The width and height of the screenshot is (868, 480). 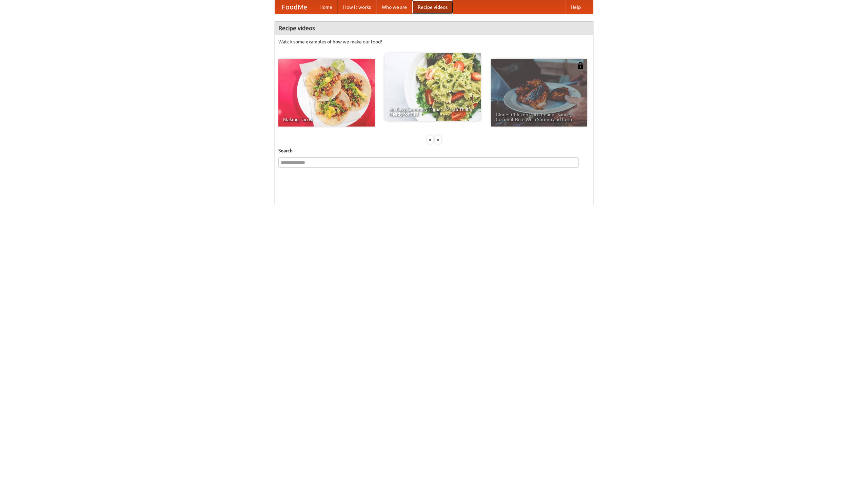 I want to click on a: Help, so click(x=576, y=7).